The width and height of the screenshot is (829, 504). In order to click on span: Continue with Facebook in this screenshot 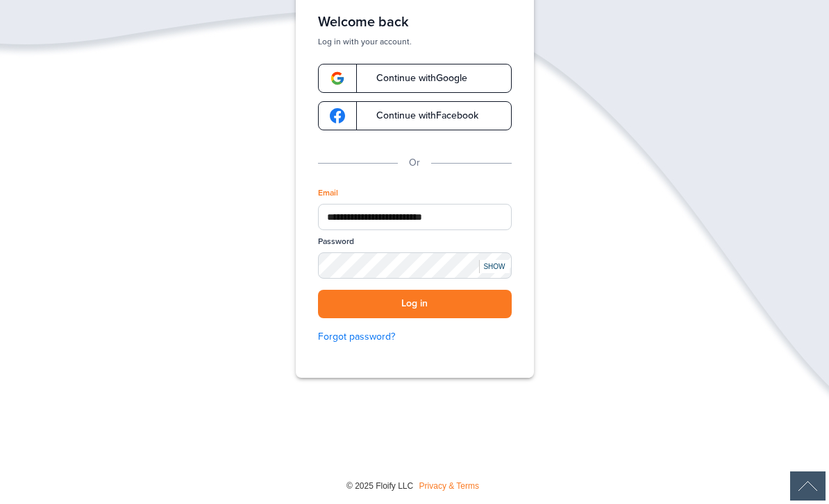, I will do `click(420, 116)`.